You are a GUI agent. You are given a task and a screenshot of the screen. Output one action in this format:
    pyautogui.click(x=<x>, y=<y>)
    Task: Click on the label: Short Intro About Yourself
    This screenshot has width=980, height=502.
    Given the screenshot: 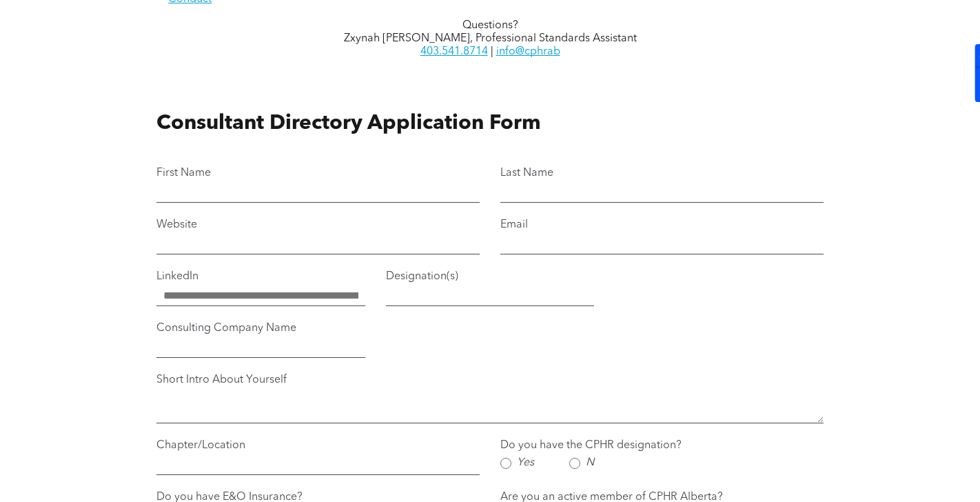 What is the action you would take?
    pyautogui.click(x=489, y=380)
    